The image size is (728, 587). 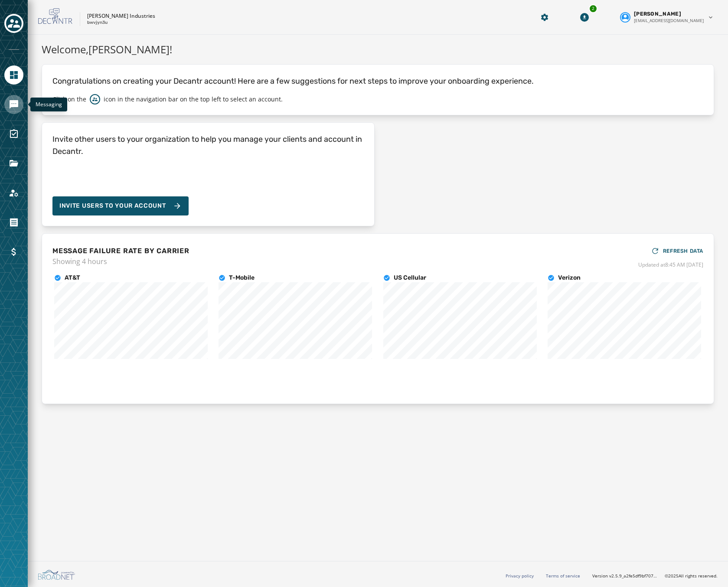 What do you see at coordinates (121, 251) in the screenshot?
I see `h4: MESSAGE FAILURE RATE BY CARRIER` at bounding box center [121, 251].